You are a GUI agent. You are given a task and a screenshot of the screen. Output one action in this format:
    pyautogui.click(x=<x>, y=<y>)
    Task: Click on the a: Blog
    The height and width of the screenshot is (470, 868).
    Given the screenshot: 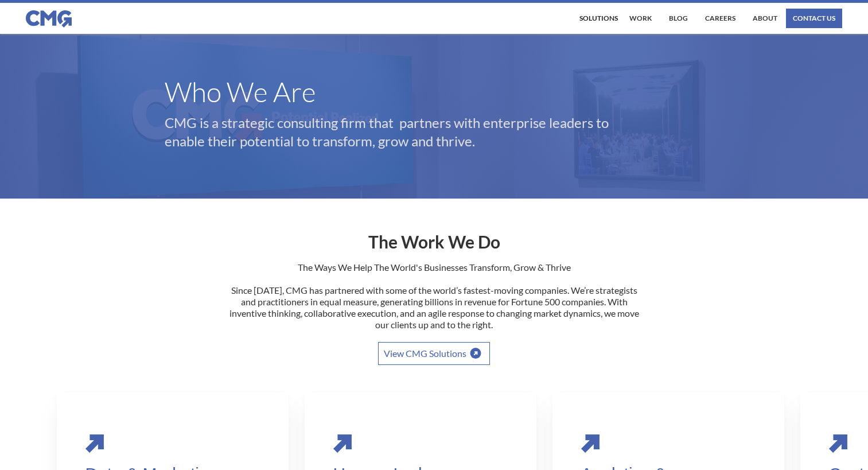 What is the action you would take?
    pyautogui.click(x=678, y=18)
    